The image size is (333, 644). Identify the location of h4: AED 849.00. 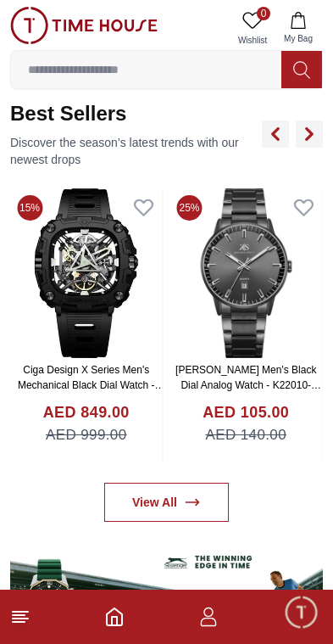
(87, 412).